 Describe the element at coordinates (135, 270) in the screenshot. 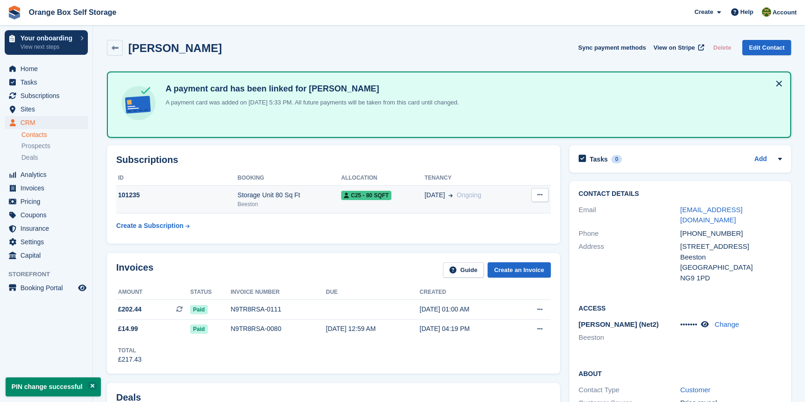

I see `h2: Invoices` at that location.